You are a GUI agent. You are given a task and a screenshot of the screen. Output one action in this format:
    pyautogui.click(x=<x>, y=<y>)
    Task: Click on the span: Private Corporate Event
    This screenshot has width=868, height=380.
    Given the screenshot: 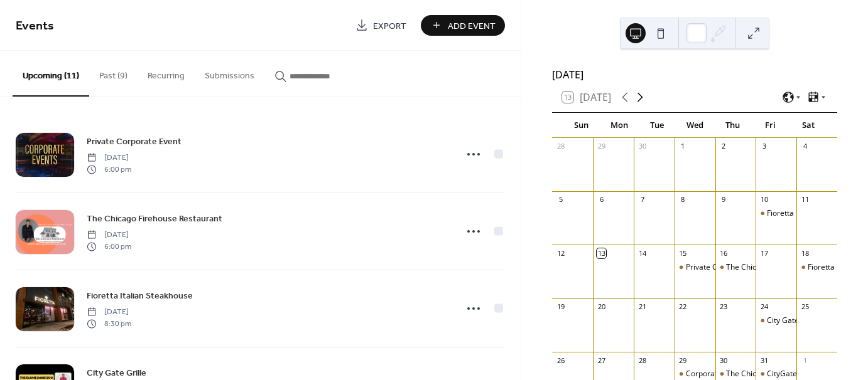 What is the action you would take?
    pyautogui.click(x=133, y=142)
    